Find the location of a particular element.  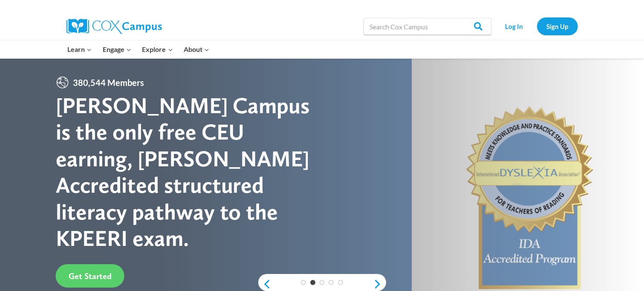

a: 2 is located at coordinates (313, 282).